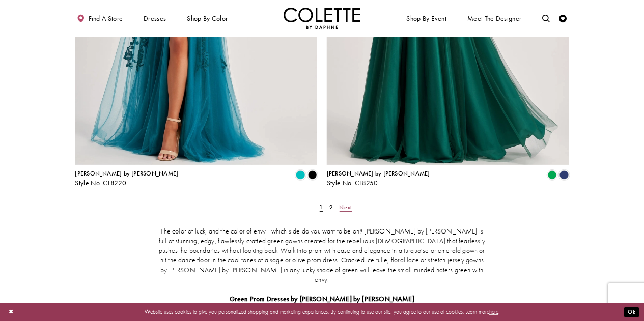  I want to click on span: Style No. CL8220, so click(101, 183).